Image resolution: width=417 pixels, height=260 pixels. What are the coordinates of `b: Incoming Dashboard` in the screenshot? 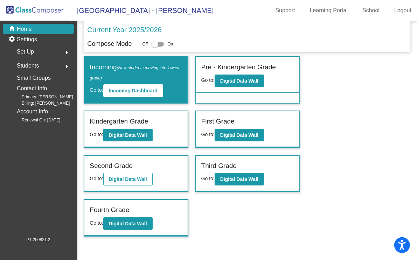 It's located at (133, 91).